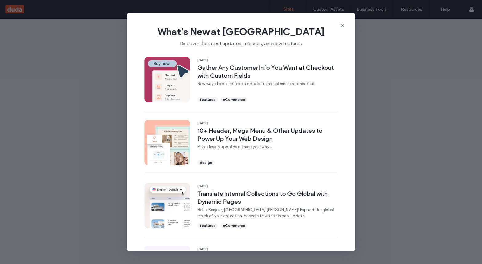 Image resolution: width=482 pixels, height=264 pixels. What do you see at coordinates (268, 135) in the screenshot?
I see `span: 10+ Header, Mega Menu & Other Updates to Power Up Your Web Design` at bounding box center [268, 135].